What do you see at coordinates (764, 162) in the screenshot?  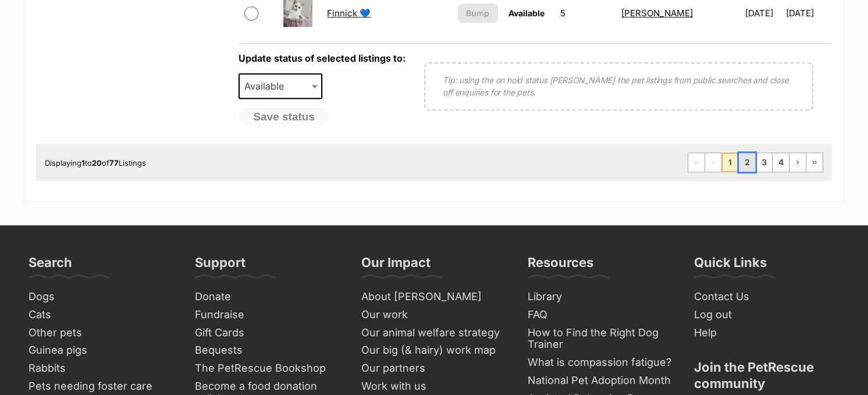 I see `a: Page 3` at bounding box center [764, 162].